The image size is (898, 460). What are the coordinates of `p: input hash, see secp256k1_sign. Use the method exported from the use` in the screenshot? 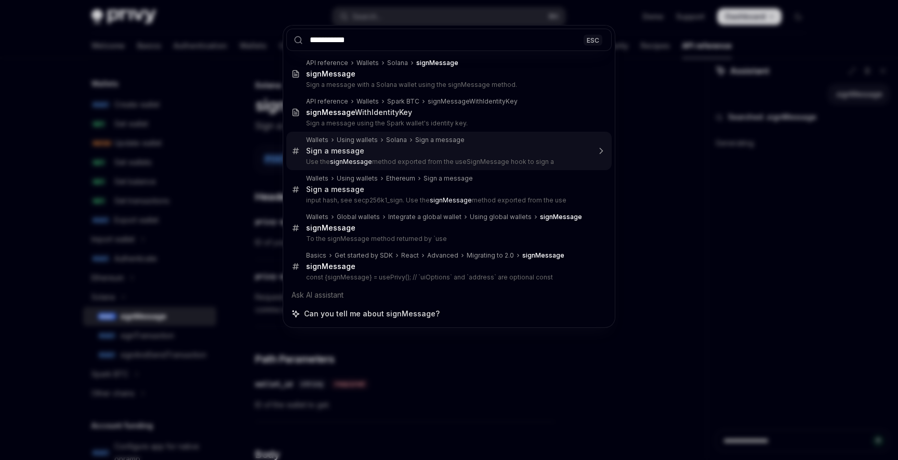 It's located at (448, 200).